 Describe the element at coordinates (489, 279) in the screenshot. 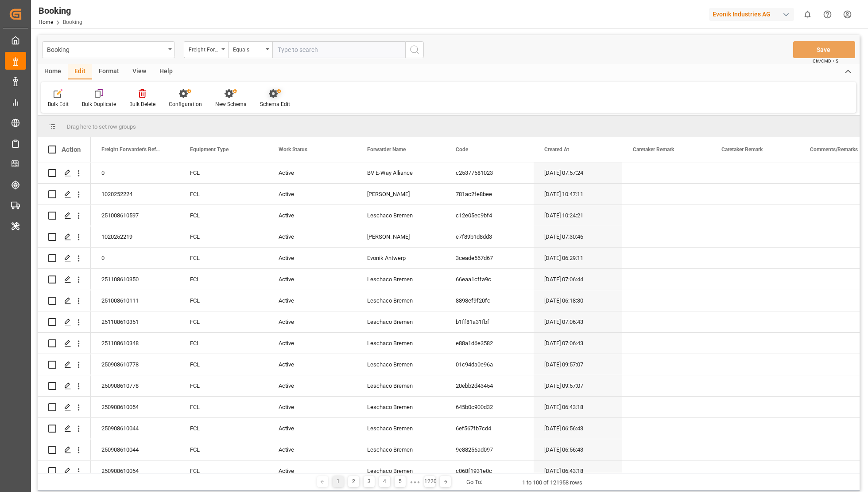

I see `div: 66eaa1cffa9c` at that location.